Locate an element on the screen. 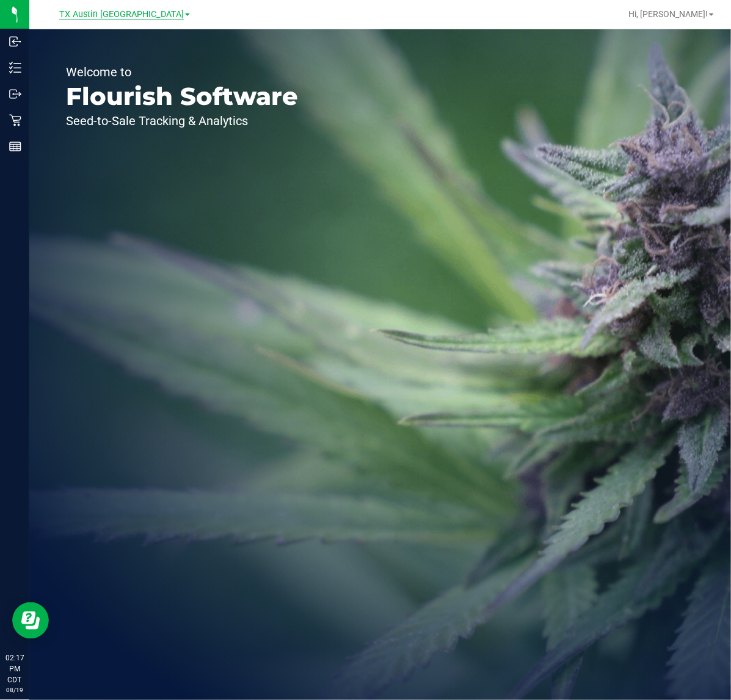  p: Welcome to is located at coordinates (182, 72).